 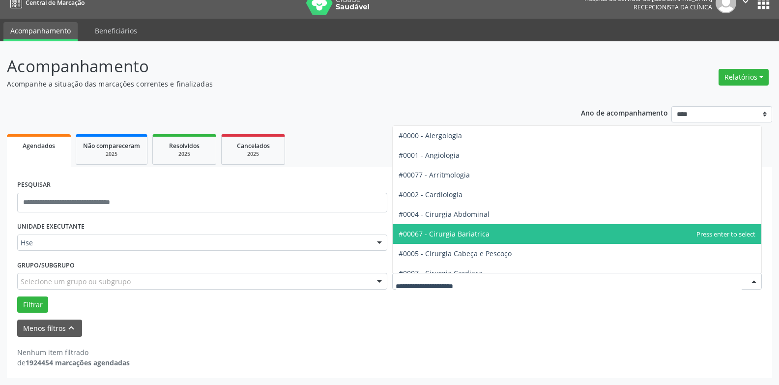 I want to click on span: #0005 - Cirurgia Cabeça e Pescoço, so click(x=455, y=253).